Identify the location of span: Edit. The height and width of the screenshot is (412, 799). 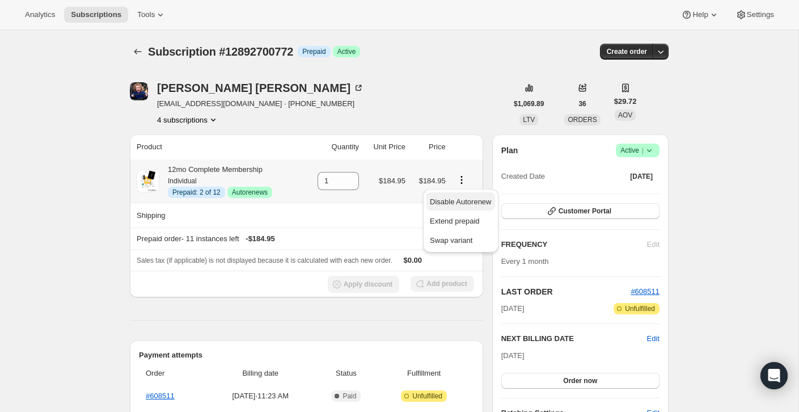
(654, 339).